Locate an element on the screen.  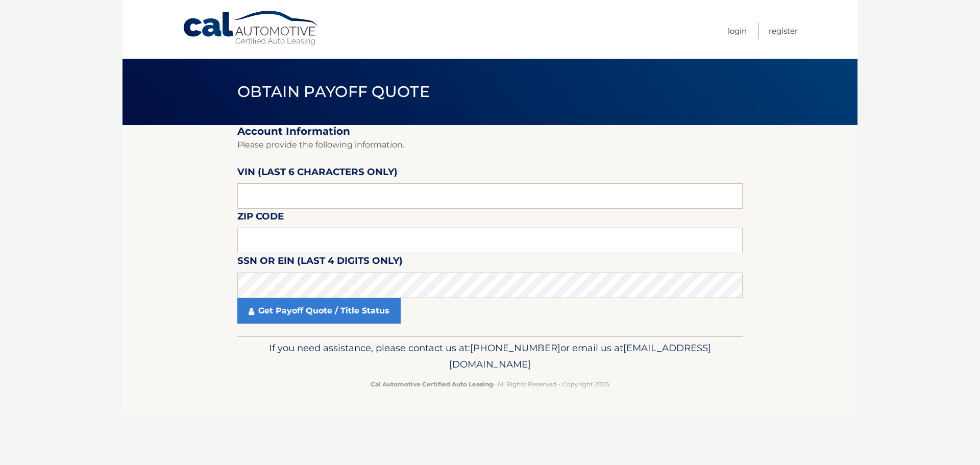
label: SSN or EIN (last 4 digits only) is located at coordinates (320, 262).